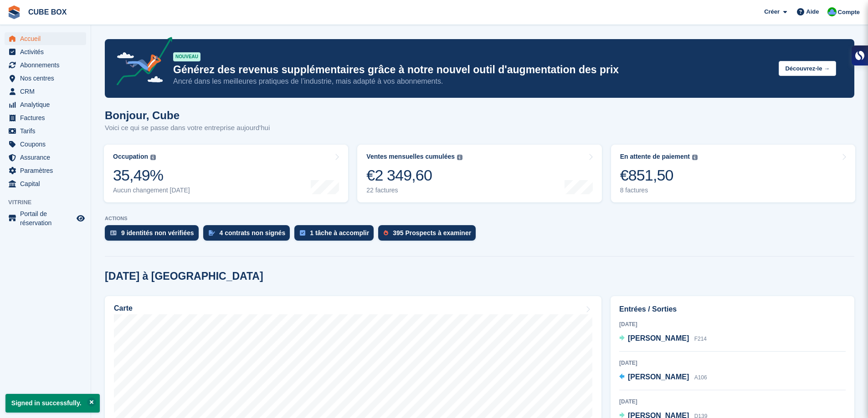  I want to click on div: NOUVEAU, so click(187, 57).